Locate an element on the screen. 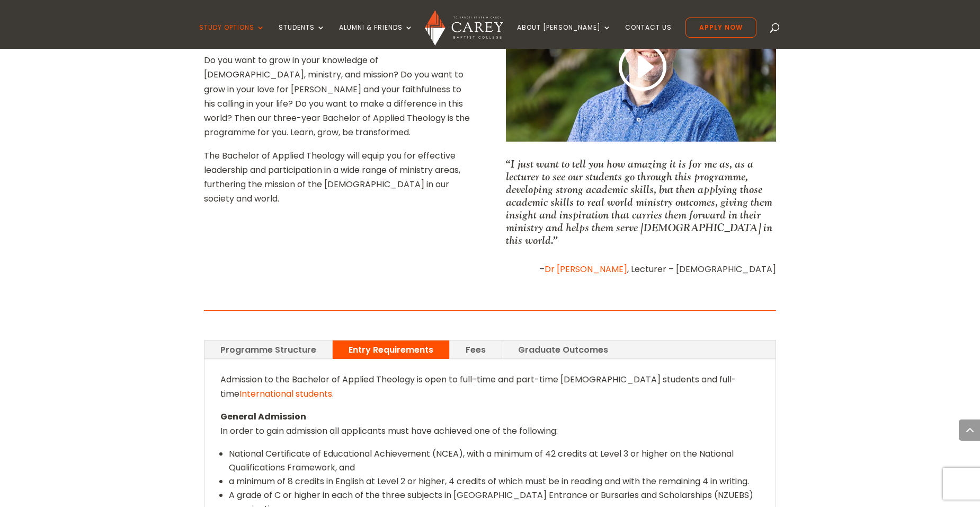  a: Programme Structure is located at coordinates (268, 349).